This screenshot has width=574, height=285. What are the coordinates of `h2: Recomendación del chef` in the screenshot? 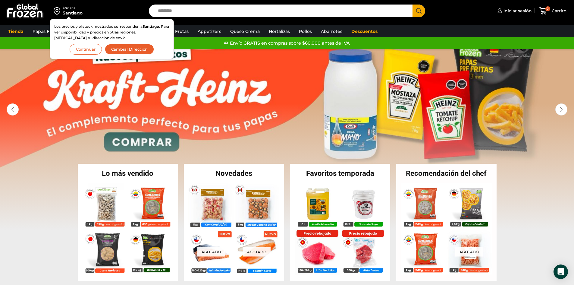 It's located at (446, 173).